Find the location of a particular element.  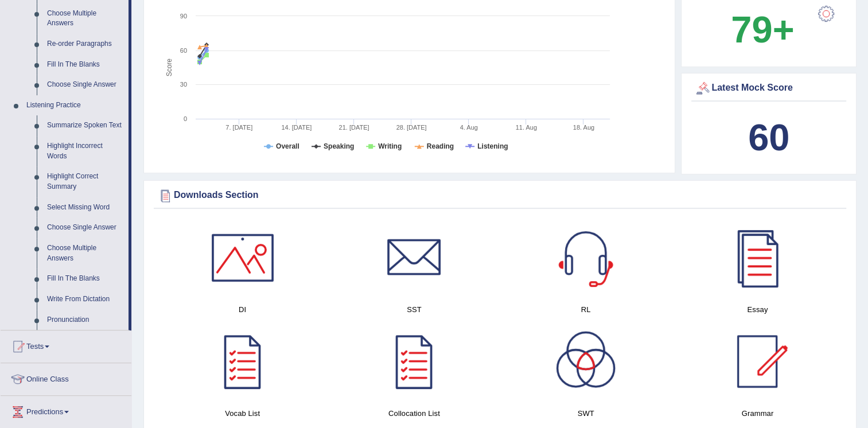

h4: Grammar is located at coordinates (758, 414).